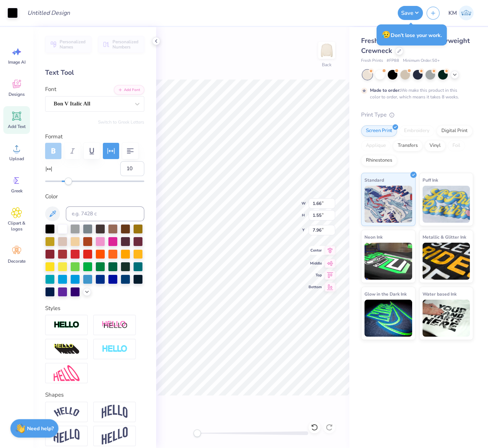 This screenshot has height=448, width=488. I want to click on div: Embroidery, so click(417, 131).